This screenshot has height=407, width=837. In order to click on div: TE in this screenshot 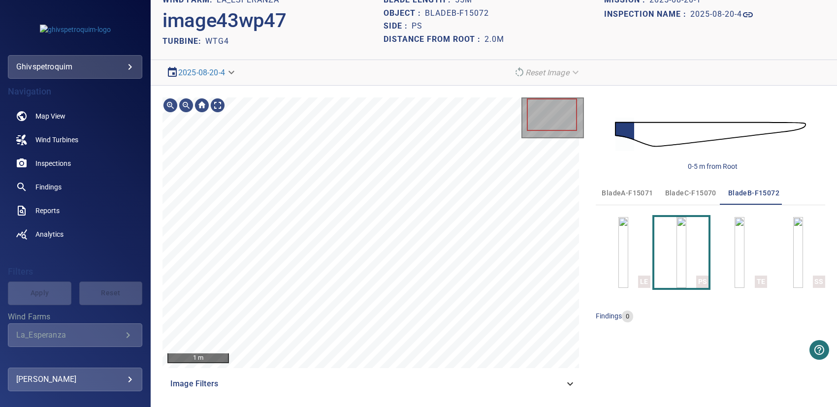, I will do `click(761, 282)`.